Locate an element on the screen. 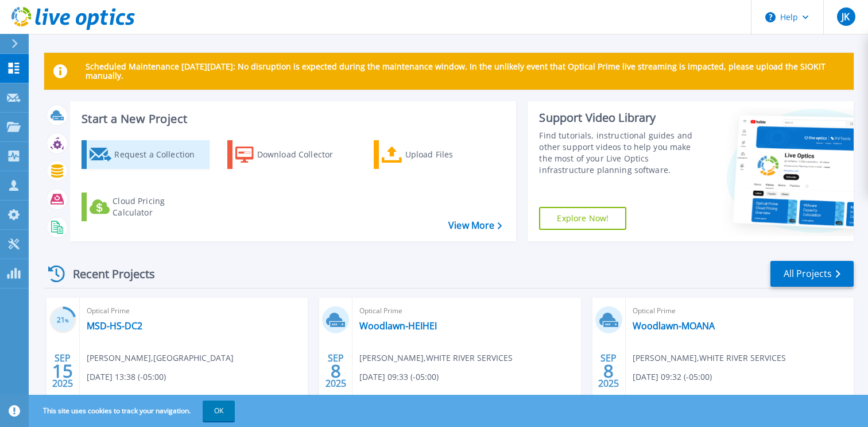 This screenshot has width=868, height=427. a: Cloud Pricing Calculator is located at coordinates (145, 207).